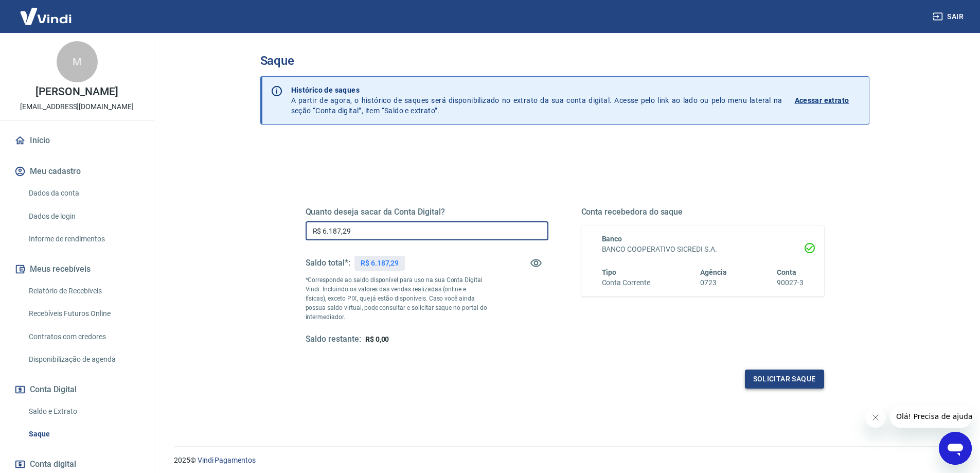 Image resolution: width=980 pixels, height=473 pixels. Describe the element at coordinates (83, 359) in the screenshot. I see `a: Disponibilização de agenda` at that location.